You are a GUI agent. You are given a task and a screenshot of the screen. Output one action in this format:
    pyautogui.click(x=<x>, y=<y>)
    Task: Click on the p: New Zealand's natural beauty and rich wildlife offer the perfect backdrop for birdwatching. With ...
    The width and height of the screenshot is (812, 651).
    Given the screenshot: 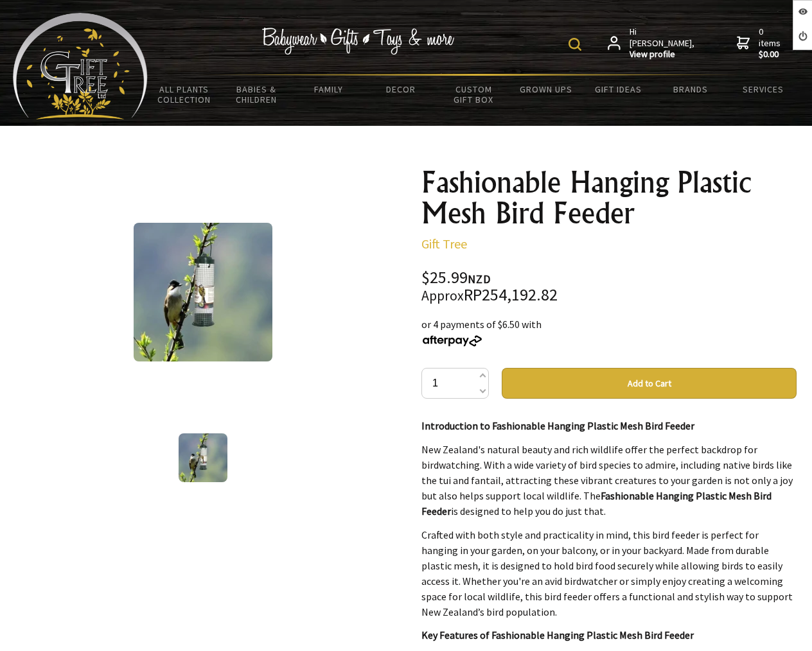 What is the action you would take?
    pyautogui.click(x=609, y=480)
    